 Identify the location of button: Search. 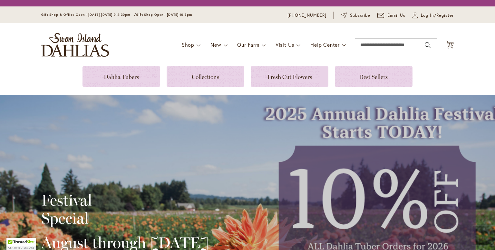
(428, 45).